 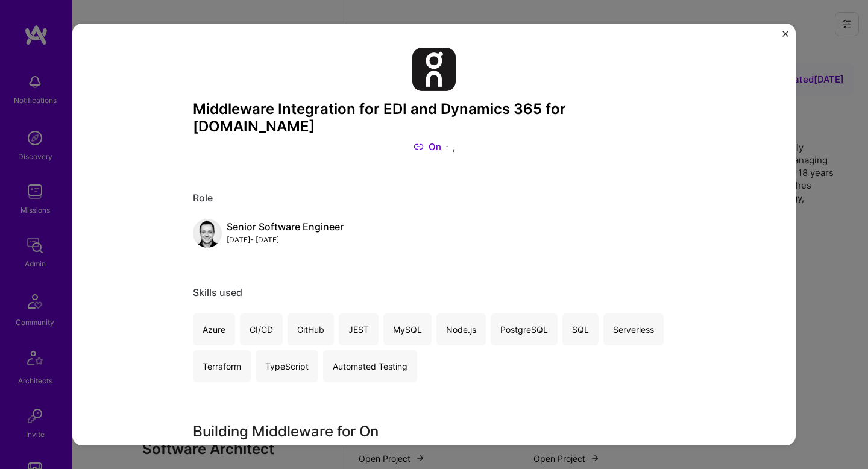 I want to click on div: CI/CD, so click(x=261, y=329).